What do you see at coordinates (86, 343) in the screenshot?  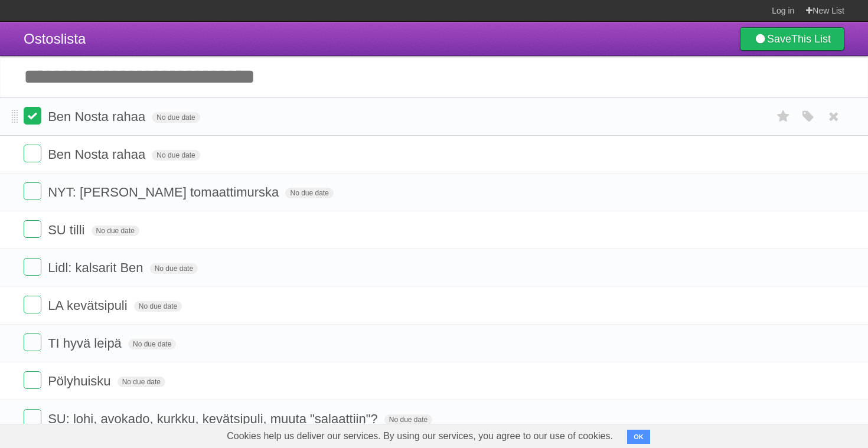 I see `span: TI hyvä leipä` at bounding box center [86, 343].